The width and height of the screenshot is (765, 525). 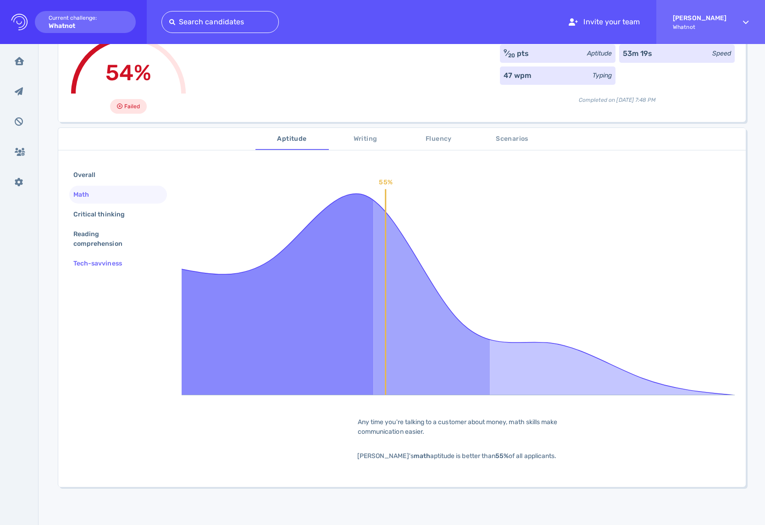 What do you see at coordinates (385, 182) in the screenshot?
I see `text: 55%` at bounding box center [385, 182].